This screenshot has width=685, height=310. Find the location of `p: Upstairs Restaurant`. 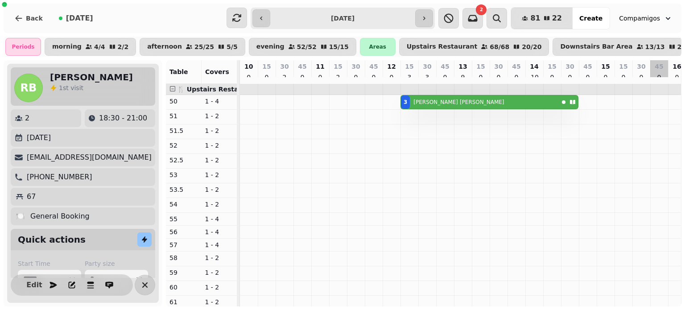

p: Upstairs Restaurant is located at coordinates (442, 47).